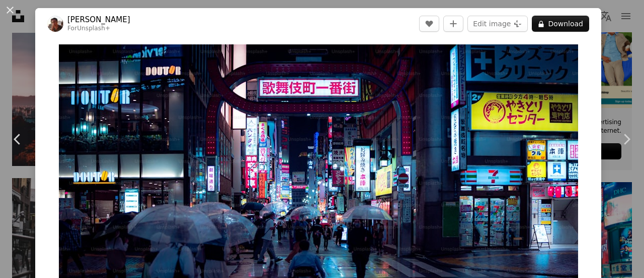 This screenshot has height=278, width=644. What do you see at coordinates (429, 24) in the screenshot?
I see `button: Like` at bounding box center [429, 24].